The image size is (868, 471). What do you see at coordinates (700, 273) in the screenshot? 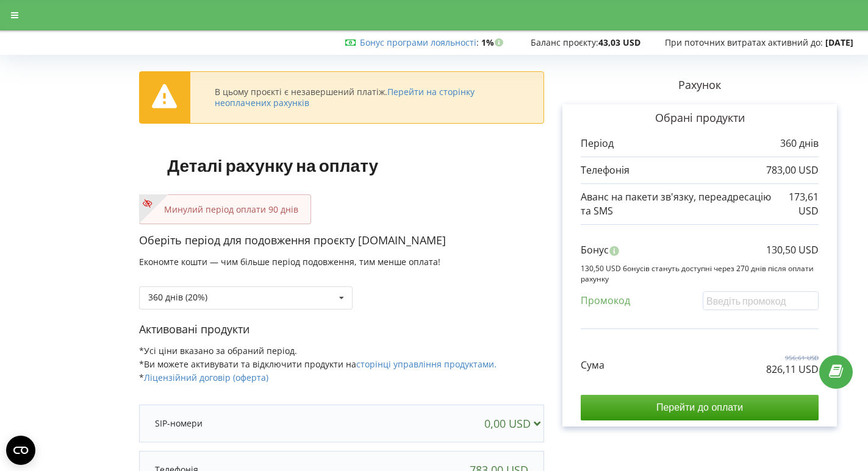
I see `p: 130,50 USD бонусів стануть доступні через 270 днів після оплати рахунку` at bounding box center [700, 273].